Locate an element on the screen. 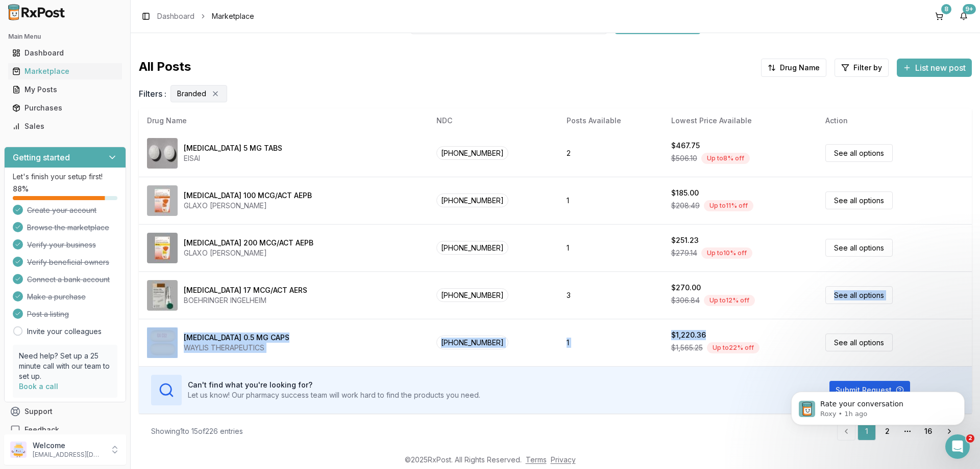  a: 8 is located at coordinates (939, 16).